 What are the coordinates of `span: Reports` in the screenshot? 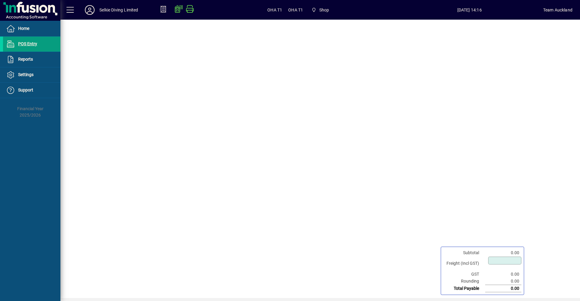 It's located at (25, 59).